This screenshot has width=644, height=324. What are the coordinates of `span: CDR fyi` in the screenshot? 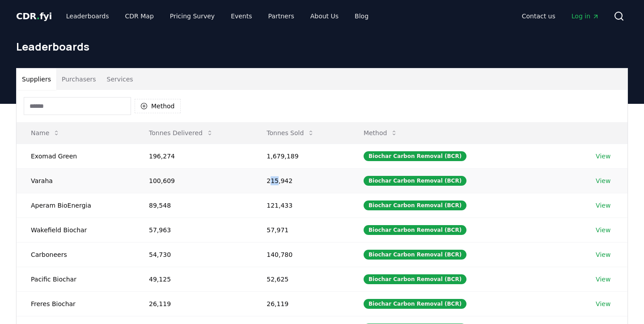 It's located at (34, 16).